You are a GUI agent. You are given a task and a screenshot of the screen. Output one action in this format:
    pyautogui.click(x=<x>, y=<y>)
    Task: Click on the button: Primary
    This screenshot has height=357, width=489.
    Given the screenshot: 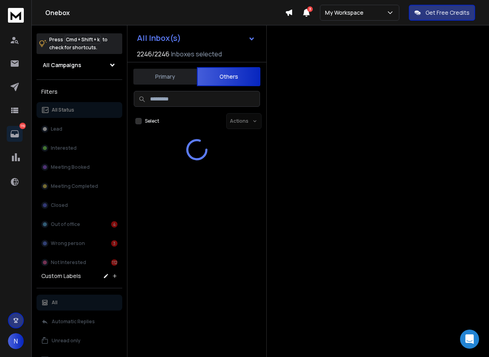 What is the action you would take?
    pyautogui.click(x=165, y=77)
    